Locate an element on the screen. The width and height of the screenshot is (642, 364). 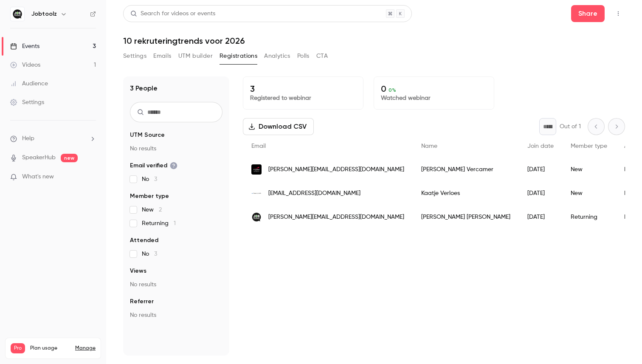
button: Registrations is located at coordinates (238, 56).